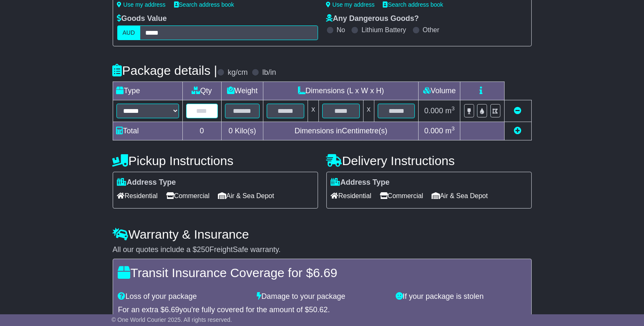 The image size is (644, 326). Describe the element at coordinates (440, 91) in the screenshot. I see `td: Volume` at that location.